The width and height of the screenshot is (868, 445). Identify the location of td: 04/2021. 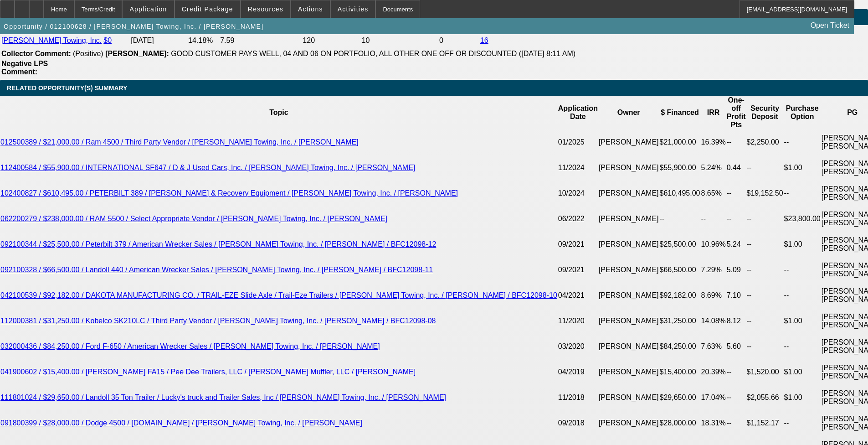
(578, 296).